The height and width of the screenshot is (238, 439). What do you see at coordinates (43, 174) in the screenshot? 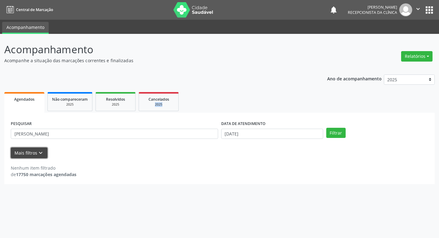
I see `div: de` at bounding box center [43, 174].